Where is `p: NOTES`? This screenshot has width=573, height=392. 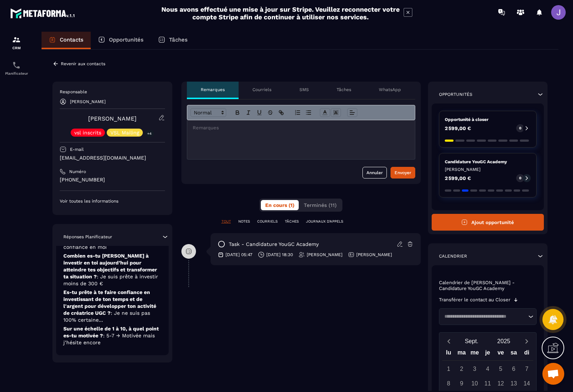 p: NOTES is located at coordinates (244, 221).